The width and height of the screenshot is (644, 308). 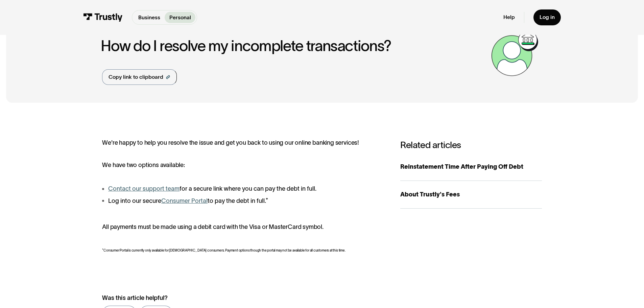 I want to click on p: All payments must be made using a debit card with the Visa or MasterCard symbol., so click(x=244, y=227).